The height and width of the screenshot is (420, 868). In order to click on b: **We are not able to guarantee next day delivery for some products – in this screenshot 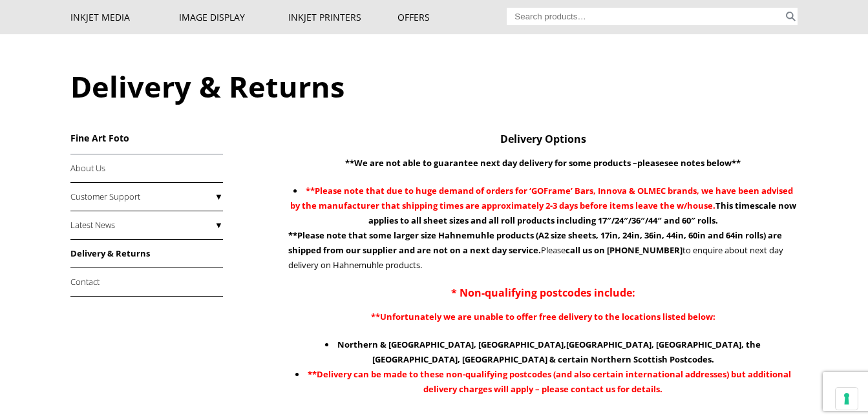, I will do `click(491, 163)`.